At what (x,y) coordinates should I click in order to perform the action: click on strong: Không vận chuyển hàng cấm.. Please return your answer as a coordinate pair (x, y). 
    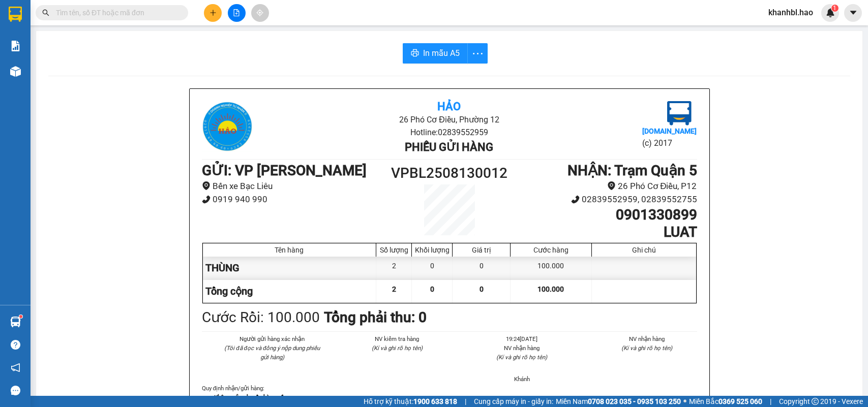
    Looking at the image, I should click on (252, 398).